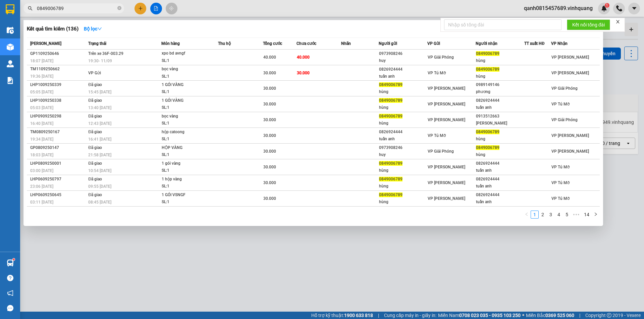 Image resolution: width=644 pixels, height=319 pixels. What do you see at coordinates (187, 54) in the screenshot?
I see `div: xpo bd avngf` at bounding box center [187, 54].